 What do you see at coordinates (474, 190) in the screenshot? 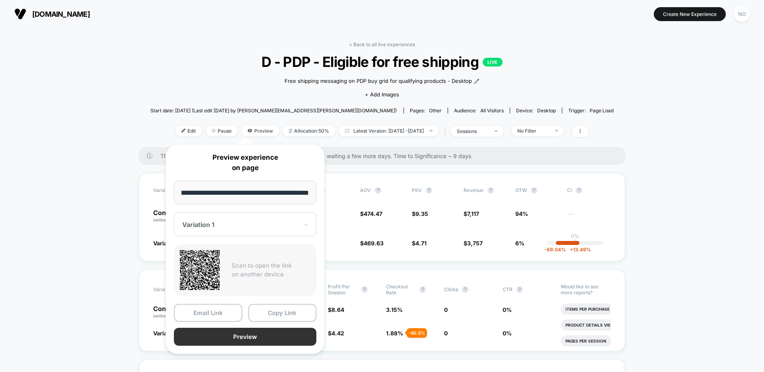
I see `span: Revenue` at bounding box center [474, 190].